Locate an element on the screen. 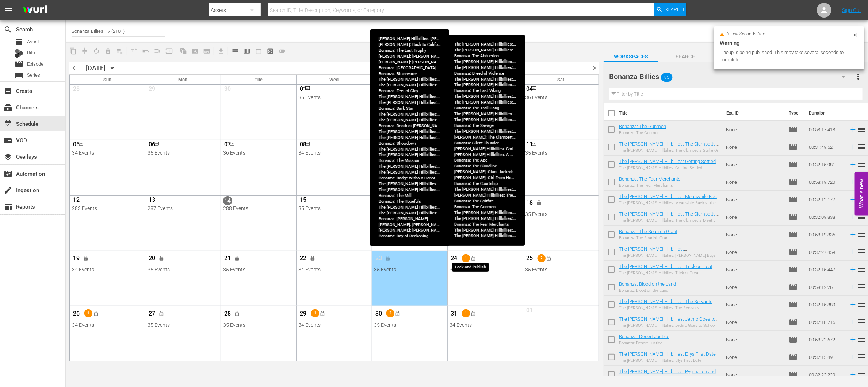 This screenshot has width=868, height=387. td: 00:58:22.672 is located at coordinates (826, 340).